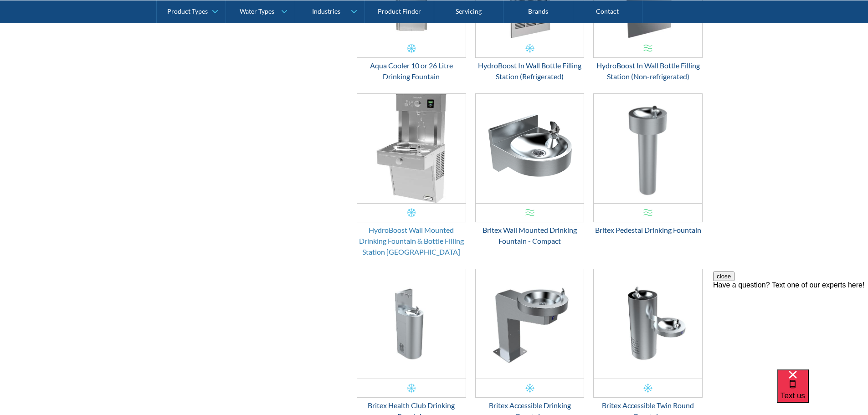 Image resolution: width=868 pixels, height=415 pixels. I want to click on div: Industries, so click(326, 11).